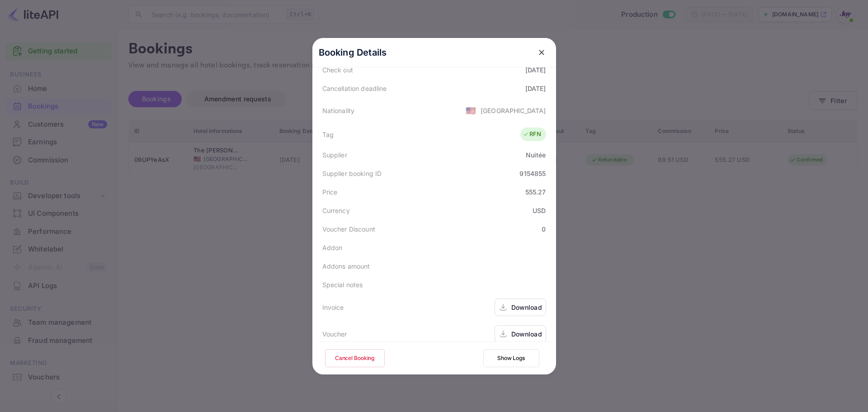 Image resolution: width=868 pixels, height=412 pixels. Describe the element at coordinates (353, 53) in the screenshot. I see `p: Booking Details` at that location.